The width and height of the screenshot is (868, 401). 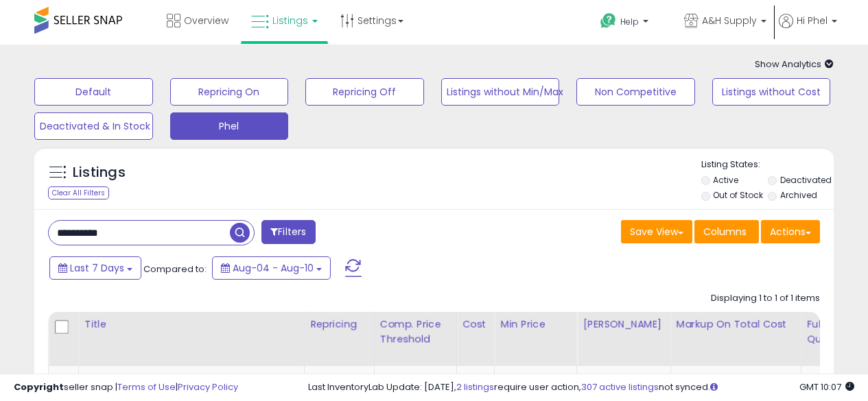 What do you see at coordinates (364, 92) in the screenshot?
I see `button: Repricing Off` at bounding box center [364, 92].